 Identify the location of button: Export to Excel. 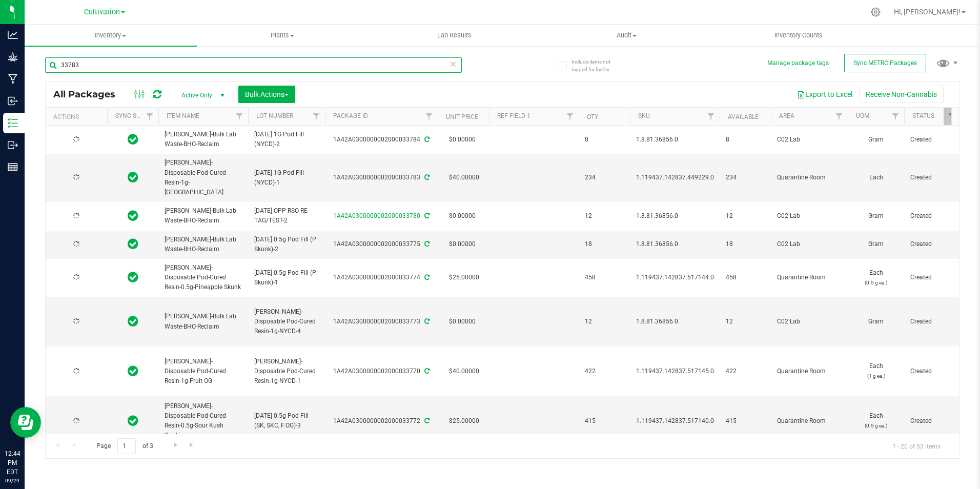
(824, 95).